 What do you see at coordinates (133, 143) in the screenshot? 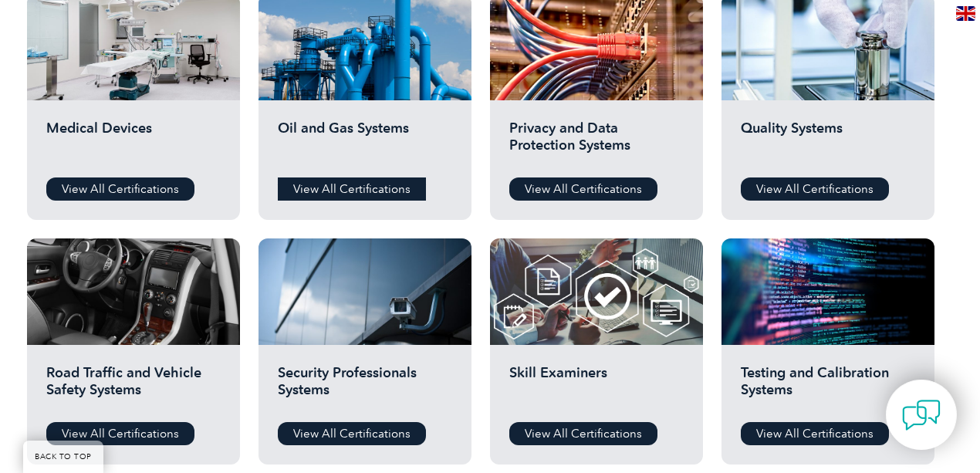
I see `h2: Medical Devices` at bounding box center [133, 143].